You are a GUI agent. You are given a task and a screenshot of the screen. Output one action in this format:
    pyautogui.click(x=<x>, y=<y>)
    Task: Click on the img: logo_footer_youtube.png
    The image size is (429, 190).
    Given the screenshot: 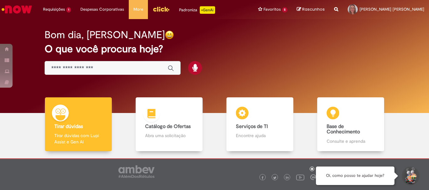 What is the action you would take?
    pyautogui.click(x=300, y=178)
    